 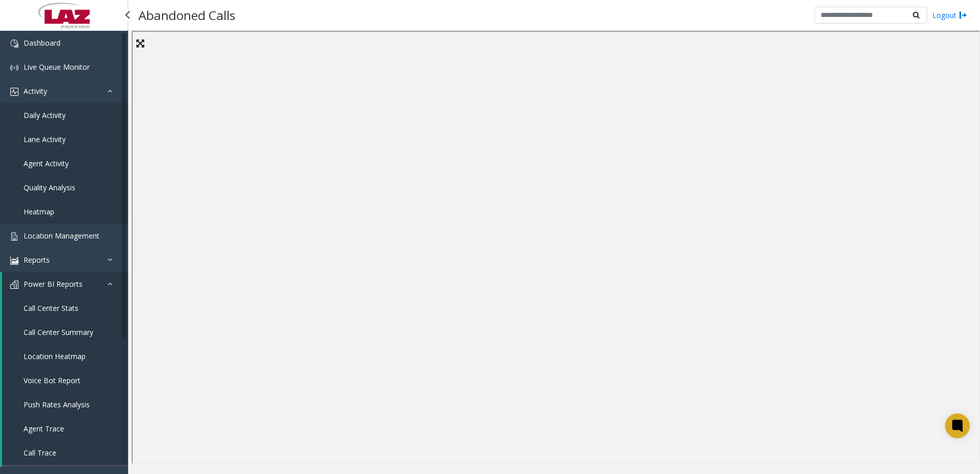 What do you see at coordinates (46, 163) in the screenshot?
I see `span: Agent Activity` at bounding box center [46, 163].